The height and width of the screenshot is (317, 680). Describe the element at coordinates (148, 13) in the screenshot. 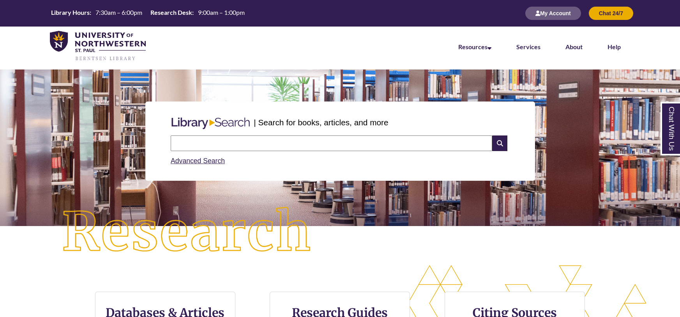

I see `a: Hours Today` at that location.